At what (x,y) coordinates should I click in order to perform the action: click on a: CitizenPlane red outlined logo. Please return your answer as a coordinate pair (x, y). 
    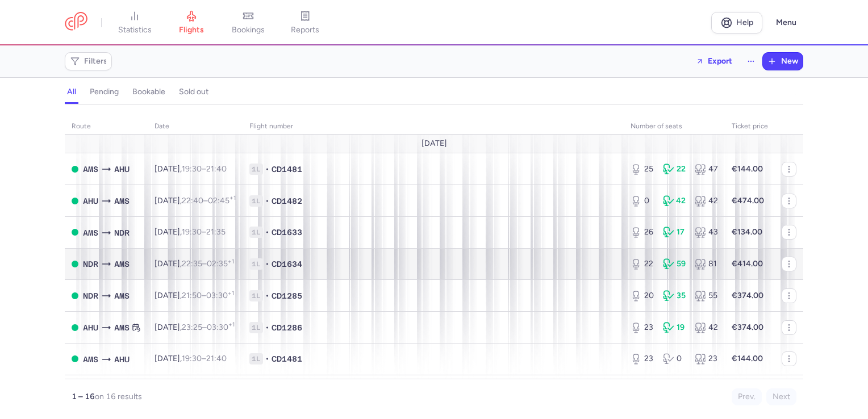
    Looking at the image, I should click on (76, 22).